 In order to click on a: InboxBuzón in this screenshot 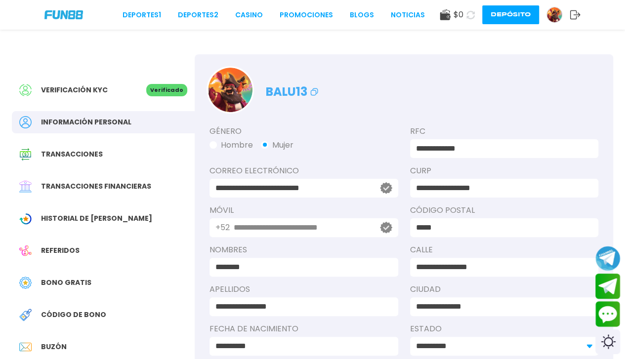, I will do `click(103, 347)`.